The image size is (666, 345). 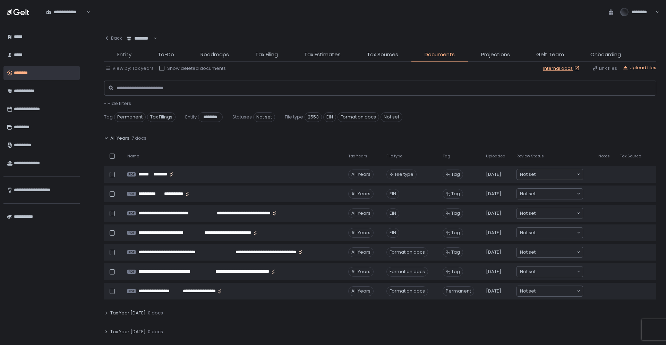 What do you see at coordinates (313, 117) in the screenshot?
I see `span: 2553` at bounding box center [313, 117].